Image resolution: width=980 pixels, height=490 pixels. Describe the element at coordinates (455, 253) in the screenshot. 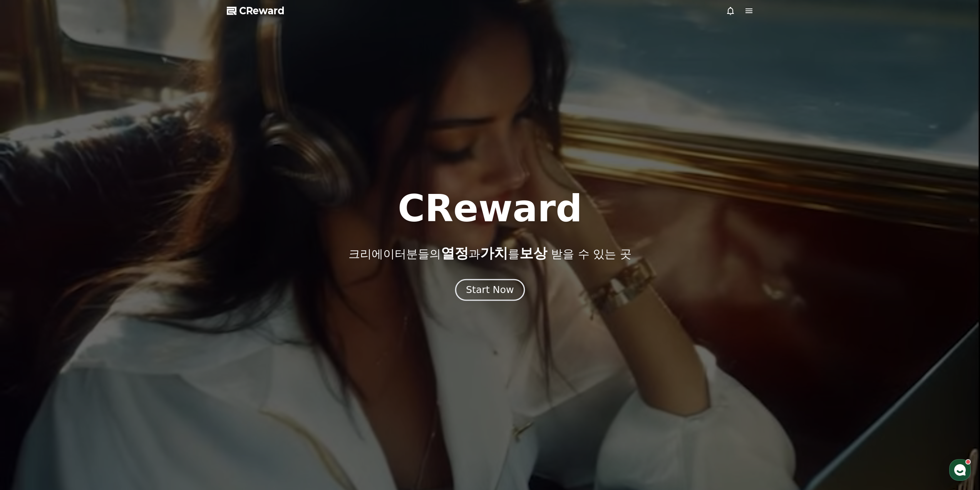

I see `span: 열정` at that location.